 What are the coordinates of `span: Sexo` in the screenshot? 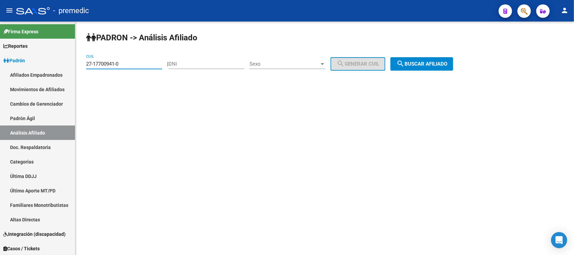 It's located at (284, 64).